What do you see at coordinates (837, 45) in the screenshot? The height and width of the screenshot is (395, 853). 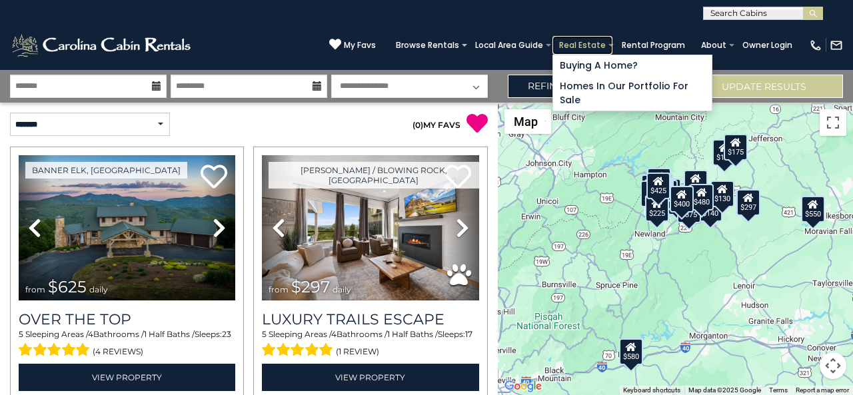 I see `img: mail-regular-white.png` at bounding box center [837, 45].